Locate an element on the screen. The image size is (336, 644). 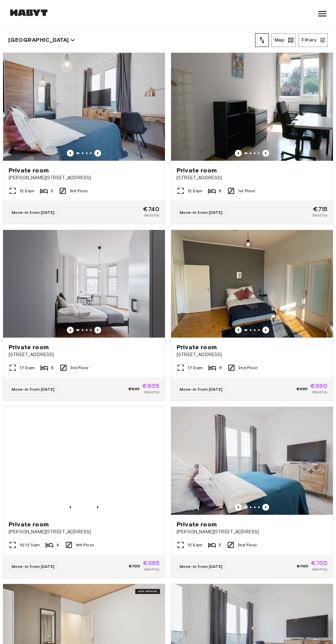
img: Habyt is located at coordinates (29, 13).